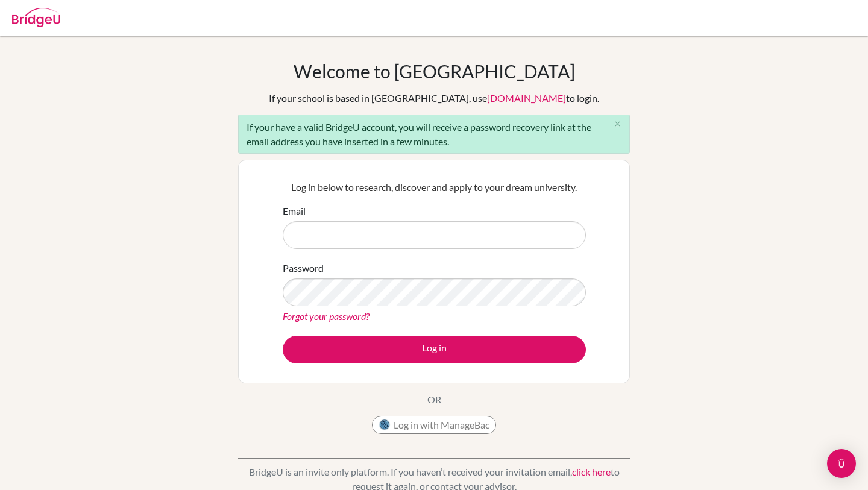 The image size is (868, 490). I want to click on p: OR, so click(434, 400).